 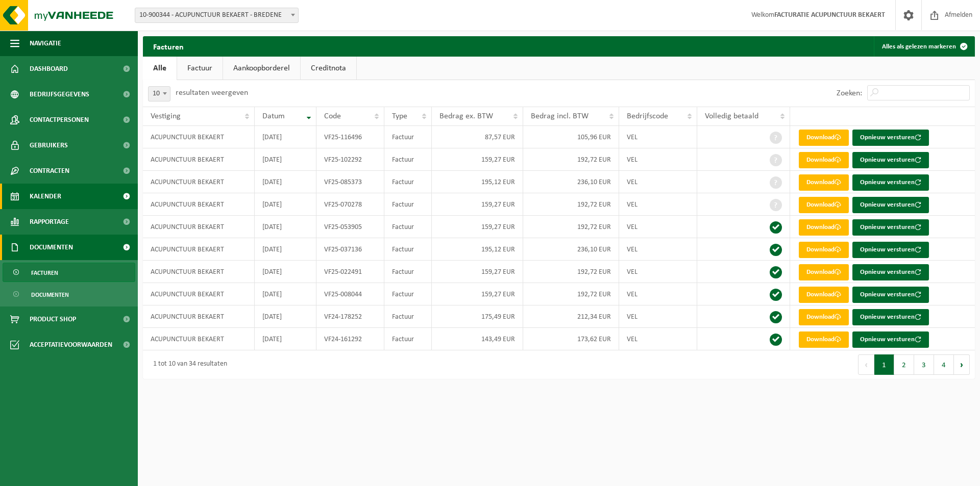 I want to click on button: 4, so click(x=943, y=364).